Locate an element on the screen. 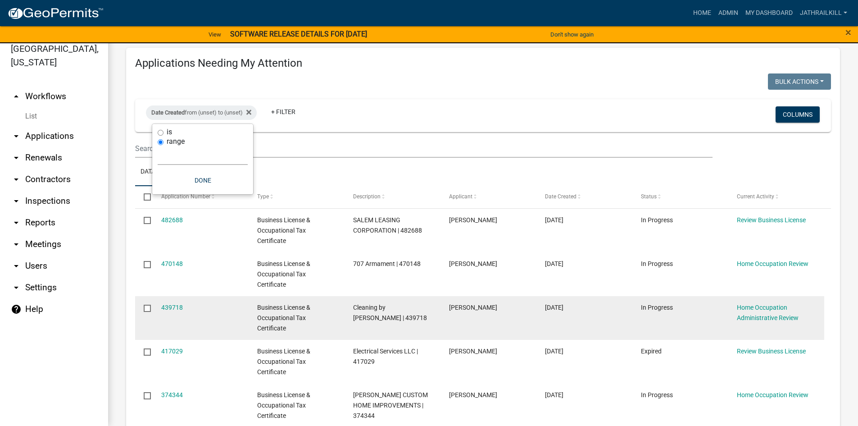 The height and width of the screenshot is (426, 858). a: 417029 is located at coordinates (172, 351).